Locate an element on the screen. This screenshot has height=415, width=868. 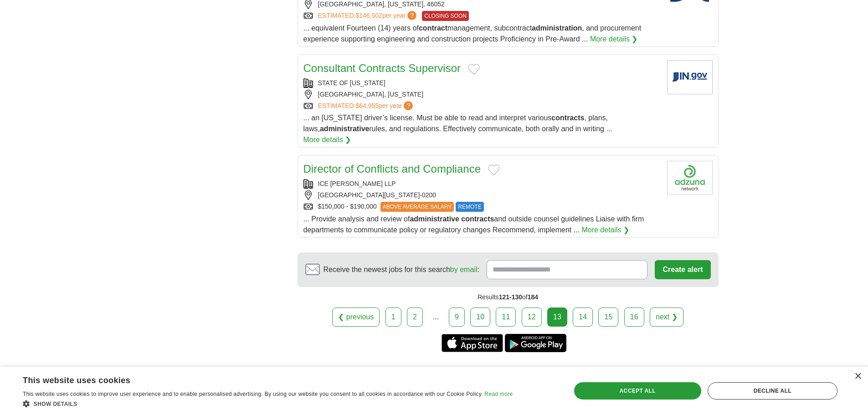
a: Director of Conflicts and Compliance is located at coordinates (392, 168).